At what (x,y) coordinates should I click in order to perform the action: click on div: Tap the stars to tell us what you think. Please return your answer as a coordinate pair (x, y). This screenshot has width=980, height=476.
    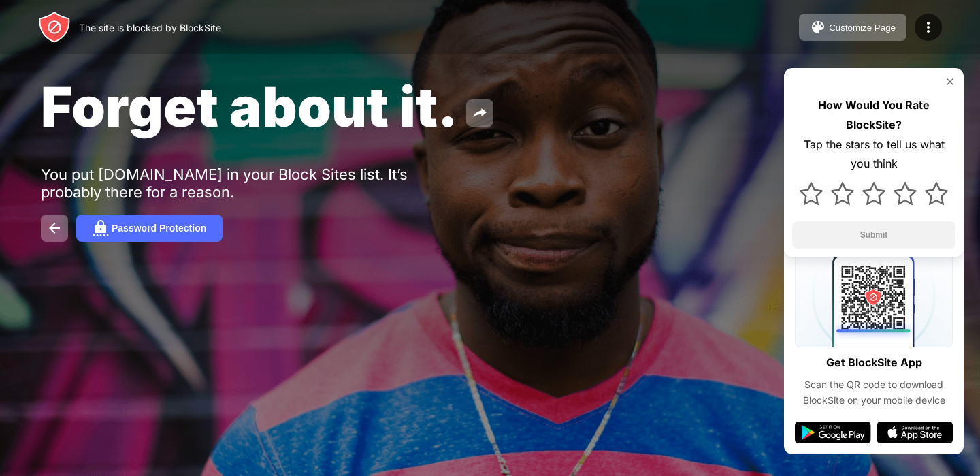
    Looking at the image, I should click on (874, 155).